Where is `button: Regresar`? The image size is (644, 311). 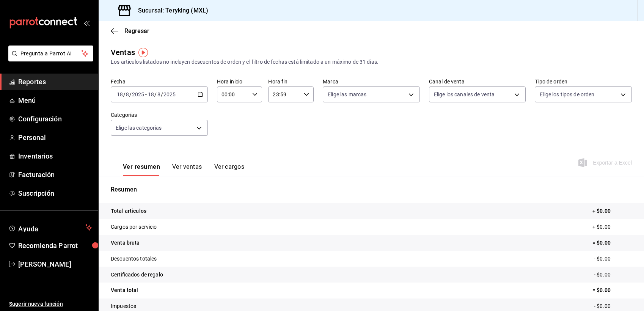 button: Regresar is located at coordinates (130, 31).